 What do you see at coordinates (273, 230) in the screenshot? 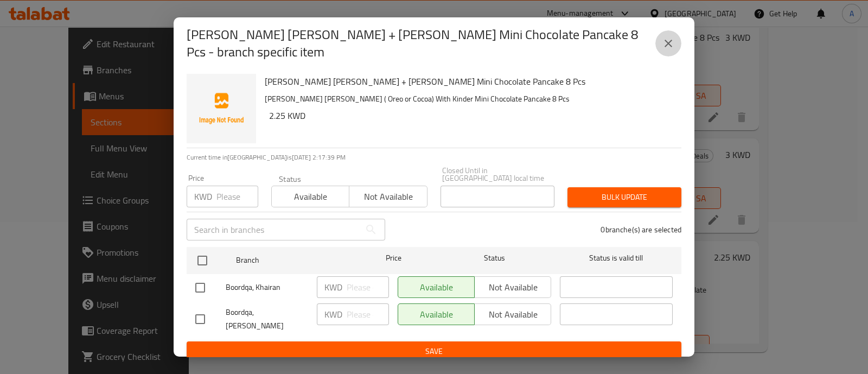
I see `input: Search in branches` at bounding box center [273, 230].